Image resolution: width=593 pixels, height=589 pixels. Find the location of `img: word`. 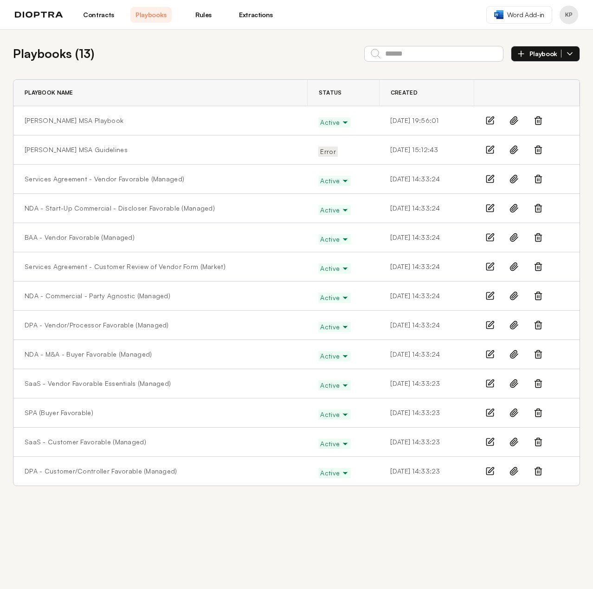

img: word is located at coordinates (499, 14).